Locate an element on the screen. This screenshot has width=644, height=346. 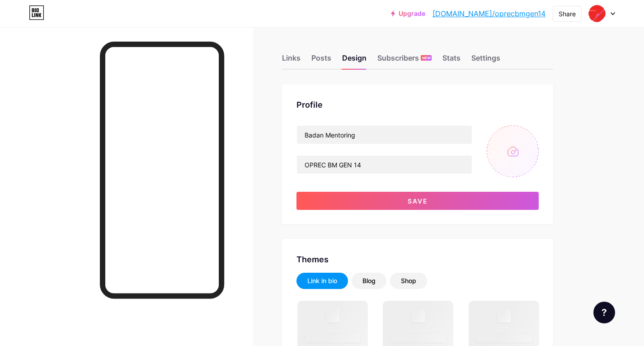
div: Subscribers is located at coordinates (405, 61).